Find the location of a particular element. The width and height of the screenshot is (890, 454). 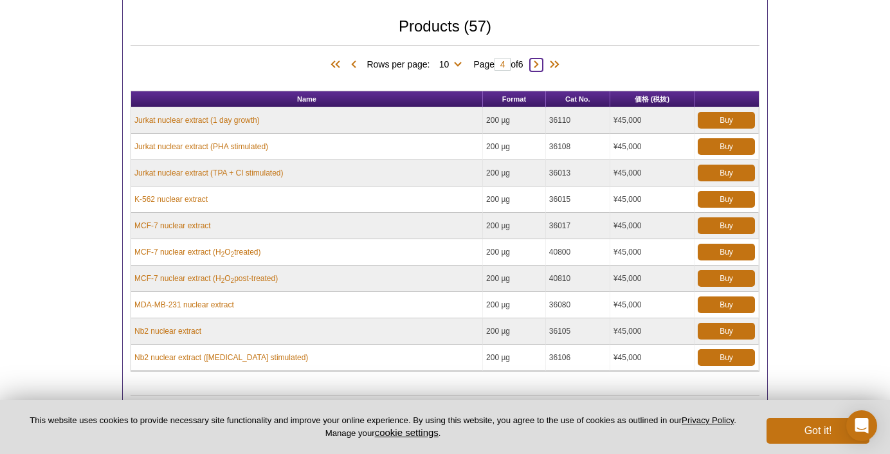

th: Format is located at coordinates (514, 99).